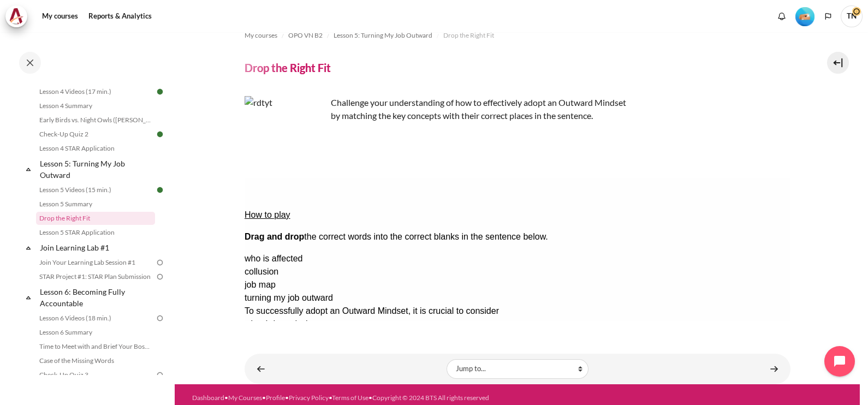 This screenshot has height=405, width=868. What do you see at coordinates (275, 398) in the screenshot?
I see `a: Profile` at bounding box center [275, 398].